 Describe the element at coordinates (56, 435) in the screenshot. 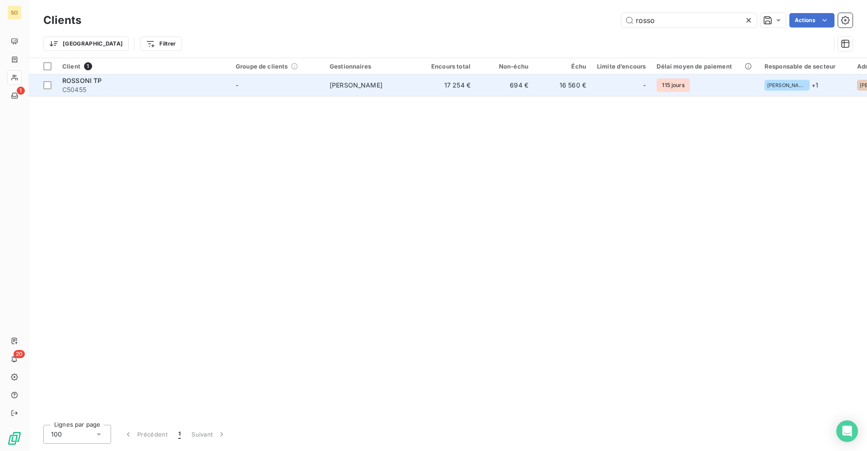

I see `span: 100` at that location.